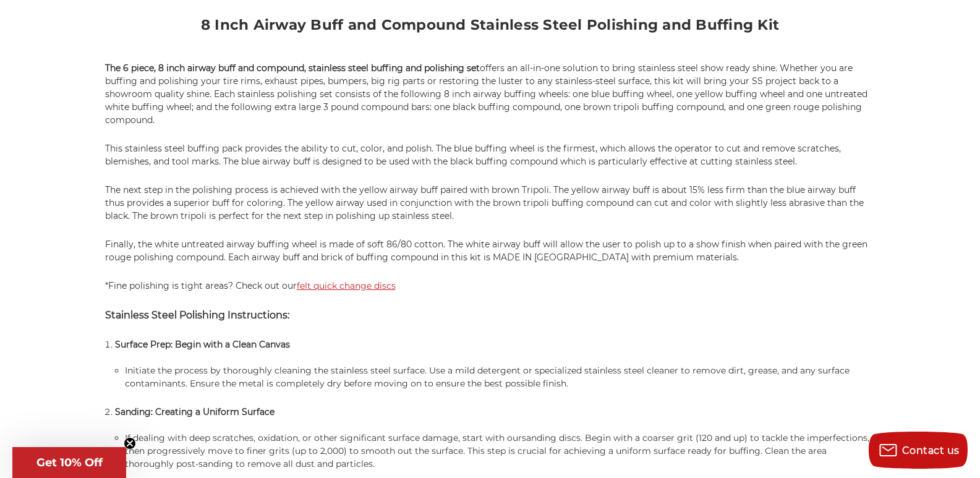 This screenshot has height=478, width=980. Describe the element at coordinates (930, 450) in the screenshot. I see `span: Contact us` at that location.